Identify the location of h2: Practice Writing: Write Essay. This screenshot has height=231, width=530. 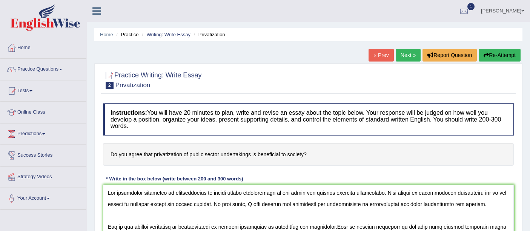
(152, 79).